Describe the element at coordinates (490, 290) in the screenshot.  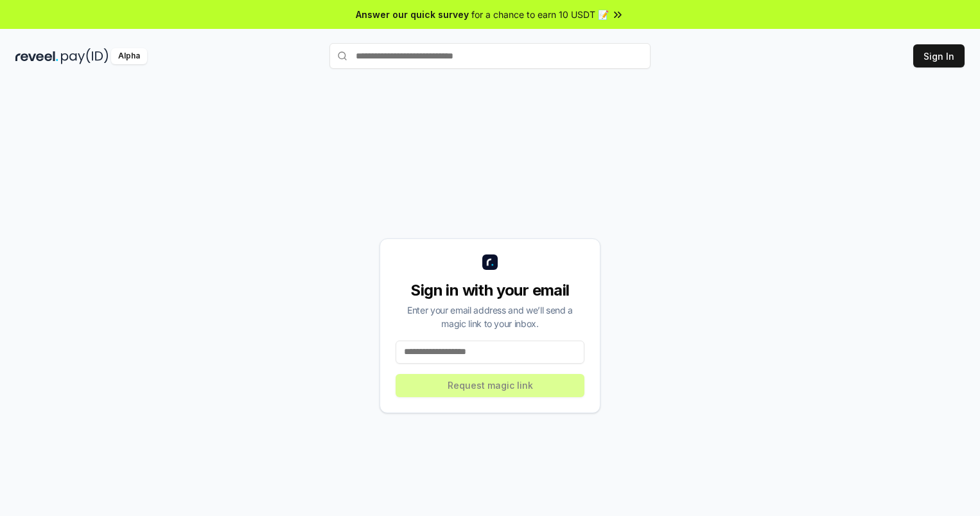
I see `div: Sign in with your email` at that location.